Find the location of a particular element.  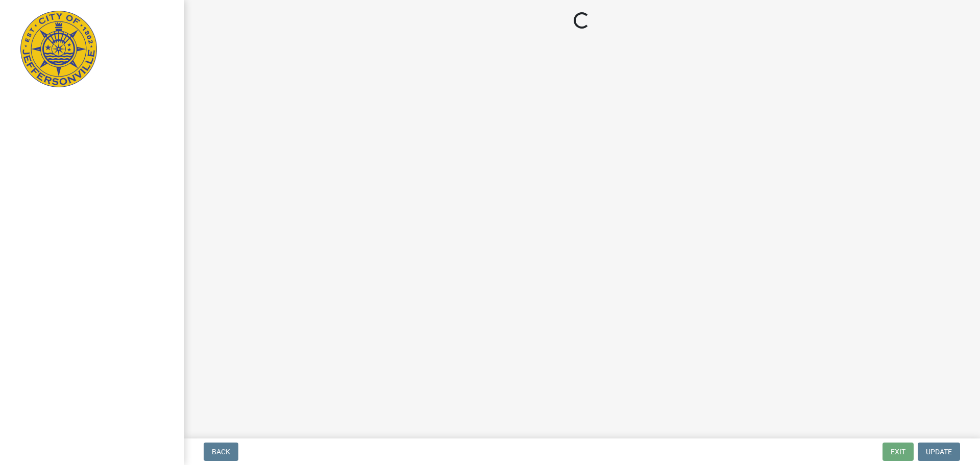

img: City of Jeffersonville, Indiana is located at coordinates (59, 49).